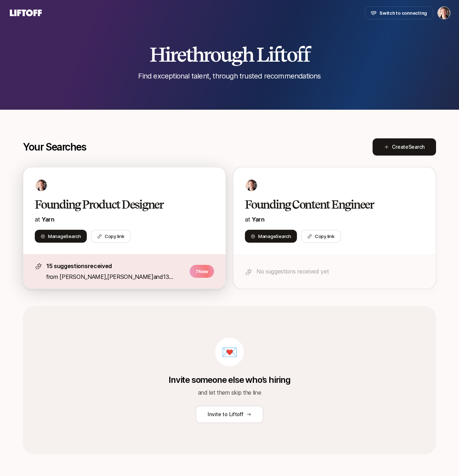  I want to click on p: Find exceptional talent, through trusted recommendations, so click(229, 76).